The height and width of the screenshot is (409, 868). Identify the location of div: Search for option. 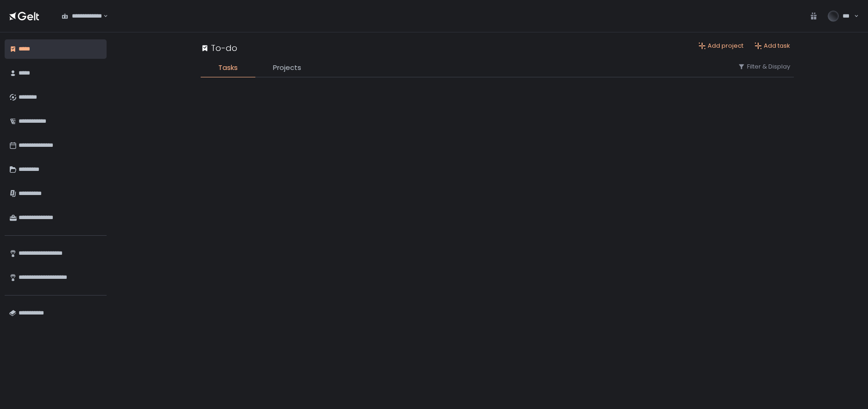
(81, 17).